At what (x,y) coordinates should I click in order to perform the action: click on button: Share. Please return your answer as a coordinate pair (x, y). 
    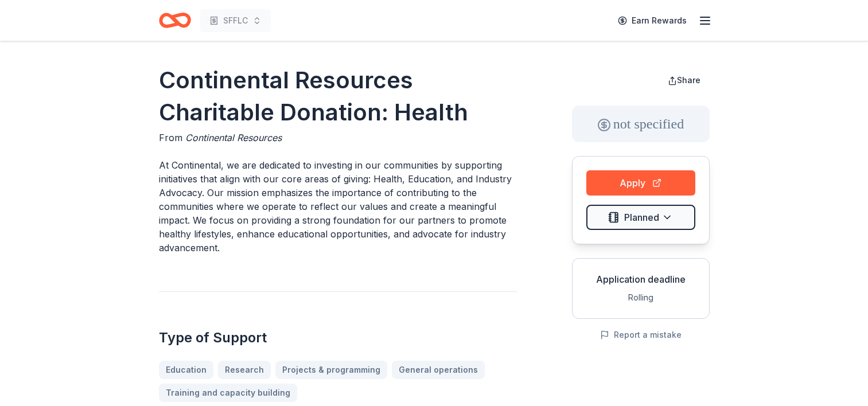
    Looking at the image, I should click on (684, 81).